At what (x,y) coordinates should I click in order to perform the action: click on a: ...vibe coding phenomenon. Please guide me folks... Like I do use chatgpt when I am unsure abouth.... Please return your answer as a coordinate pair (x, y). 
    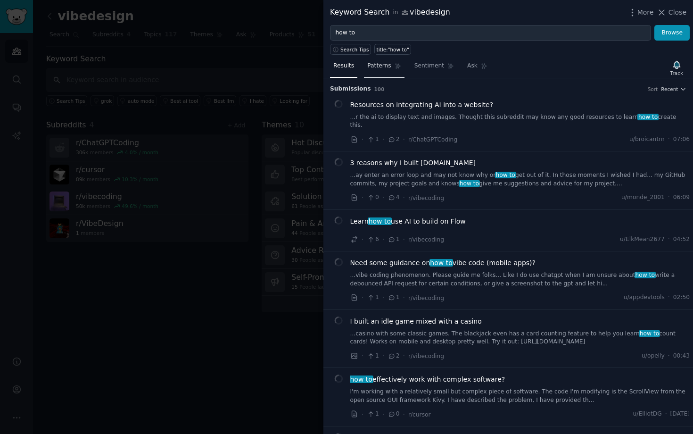
    Looking at the image, I should click on (520, 279).